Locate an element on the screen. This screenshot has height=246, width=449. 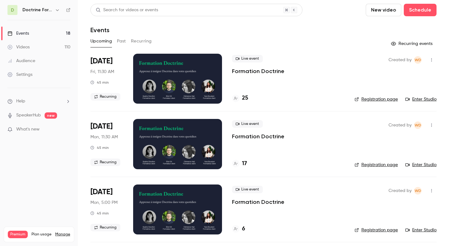
div: Events is located at coordinates (18, 33).